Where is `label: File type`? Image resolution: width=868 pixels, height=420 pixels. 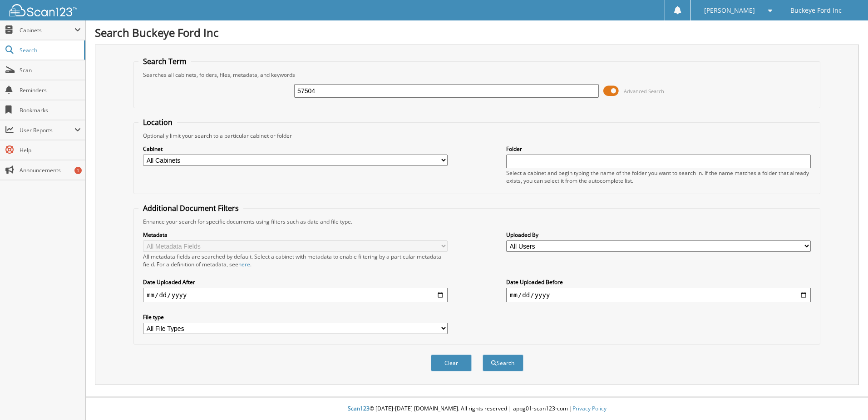
label: File type is located at coordinates (295, 317).